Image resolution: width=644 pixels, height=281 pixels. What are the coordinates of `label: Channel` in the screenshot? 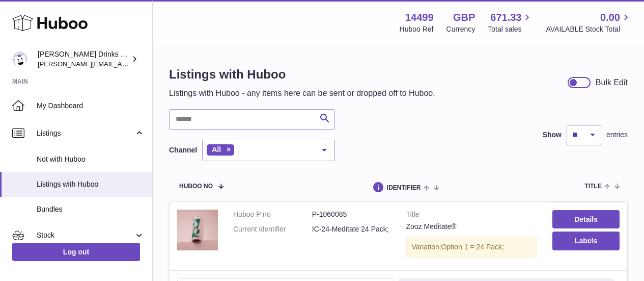 It's located at (183, 150).